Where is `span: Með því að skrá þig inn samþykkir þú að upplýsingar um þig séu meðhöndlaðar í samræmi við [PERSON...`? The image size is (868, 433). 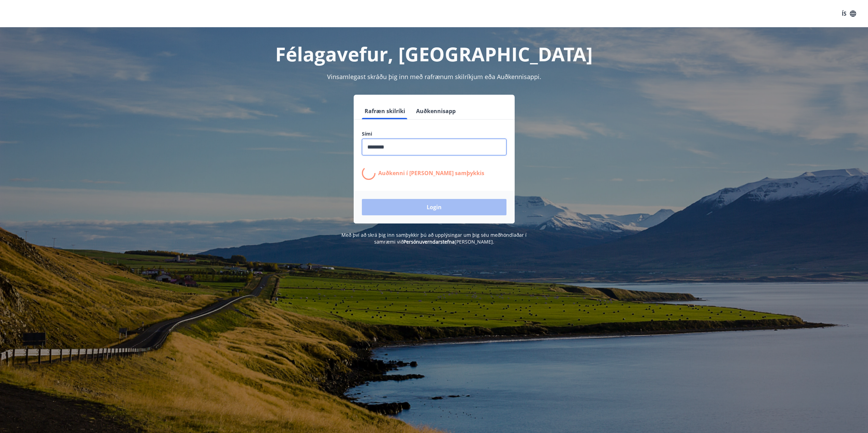
span: Með því að skrá þig inn samþykkir þú að upplýsingar um þig séu meðhöndlaðar í samræmi við [PERSON... is located at coordinates (434, 238).